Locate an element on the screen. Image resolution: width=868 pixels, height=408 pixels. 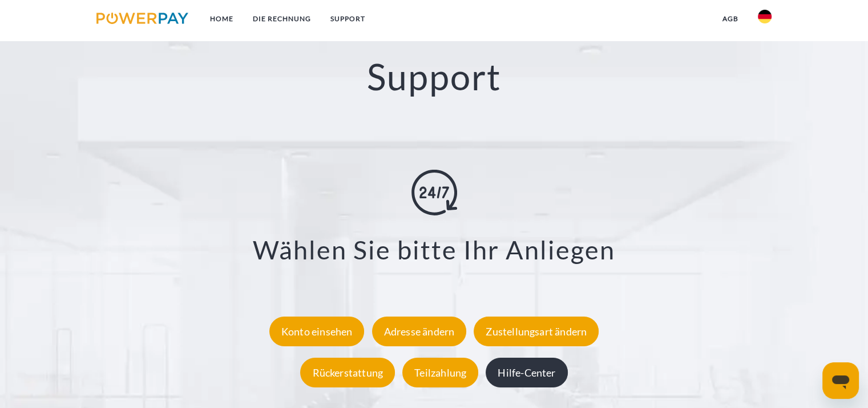
a: Hilfe-Center is located at coordinates (527, 372).